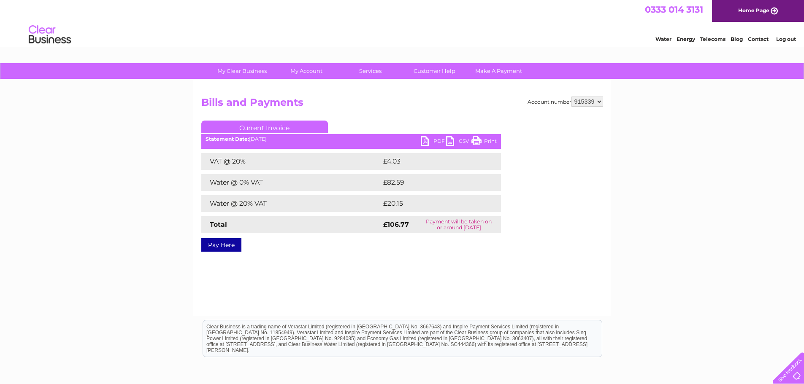 This screenshot has width=804, height=384. Describe the element at coordinates (431, 162) in the screenshot. I see `td: £4.03` at that location.